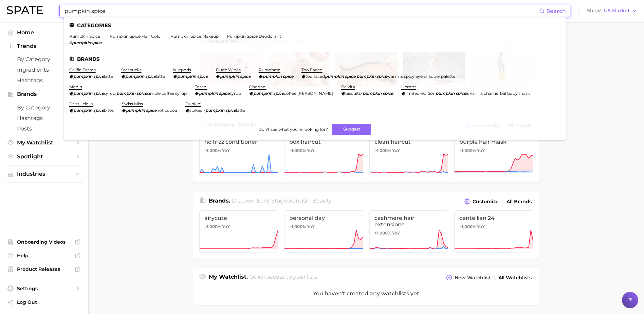 This screenshot has height=314, width=644. Describe the element at coordinates (324, 155) in the screenshot. I see `a: box haircut>1,000% YoY` at that location.